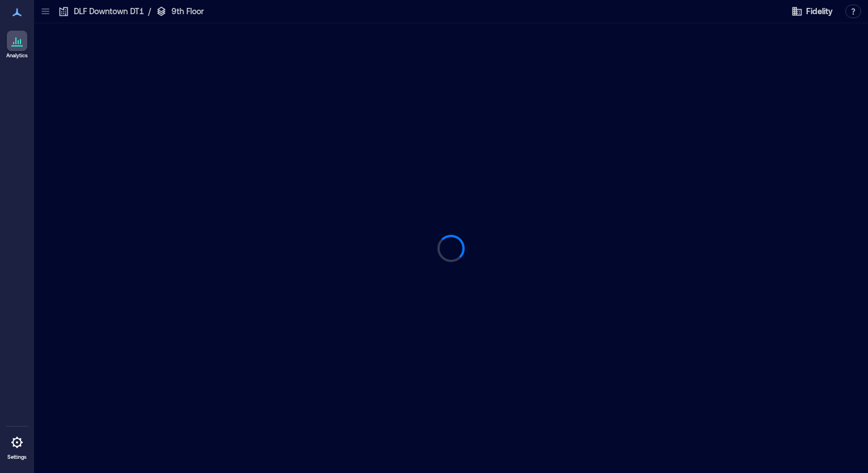 The height and width of the screenshot is (473, 868). What do you see at coordinates (17, 457) in the screenshot?
I see `p: Settings` at bounding box center [17, 457].